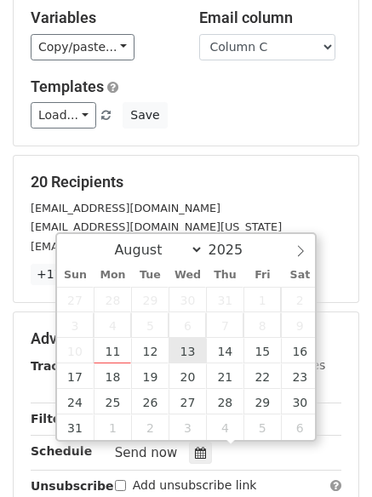 The height and width of the screenshot is (497, 372). Describe the element at coordinates (76, 376) in the screenshot. I see `span: August 17, 2025` at that location.